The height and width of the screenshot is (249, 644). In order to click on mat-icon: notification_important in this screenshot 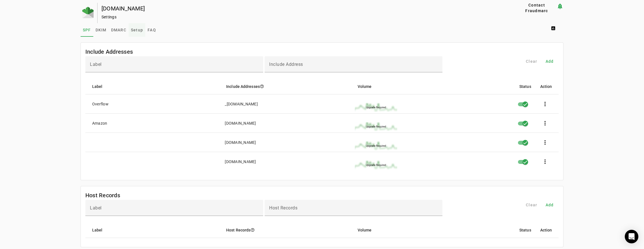, I will do `click(560, 6)`.